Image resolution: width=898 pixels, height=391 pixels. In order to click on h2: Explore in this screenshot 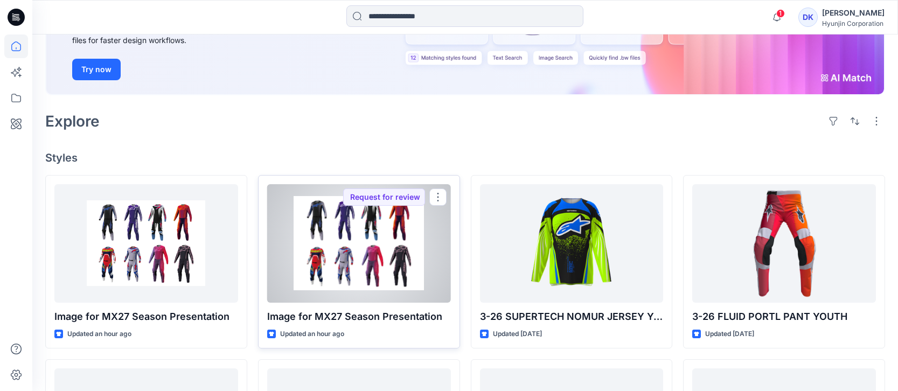, I will do `click(72, 121)`.